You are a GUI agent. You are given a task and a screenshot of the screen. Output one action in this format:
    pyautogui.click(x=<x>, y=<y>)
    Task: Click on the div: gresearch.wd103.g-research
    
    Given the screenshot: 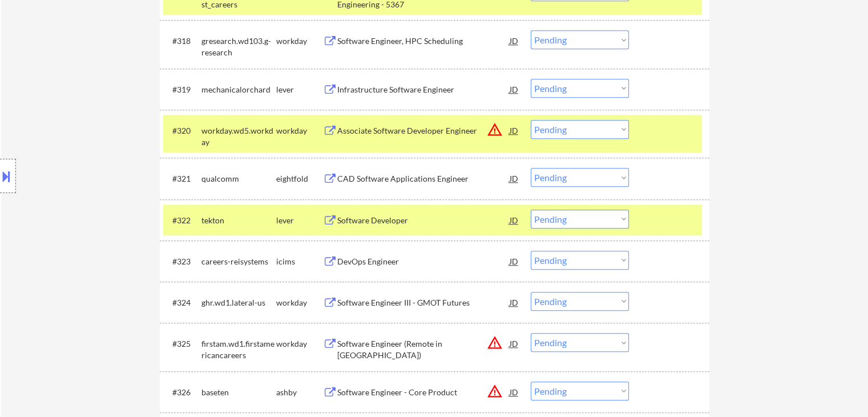 What is the action you would take?
    pyautogui.click(x=239, y=46)
    